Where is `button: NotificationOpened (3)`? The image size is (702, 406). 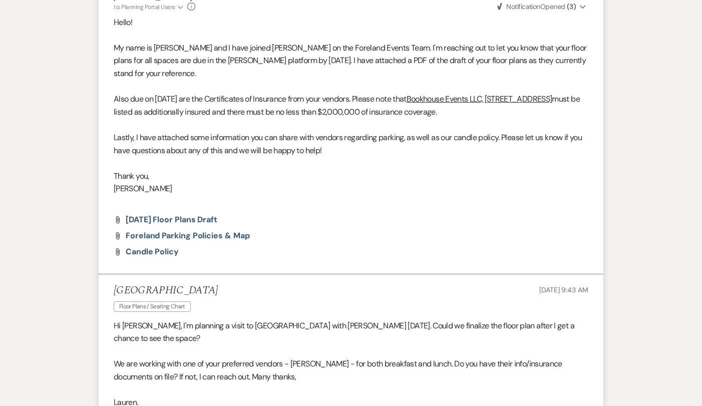
button: NotificationOpened (3) is located at coordinates (542, 7).